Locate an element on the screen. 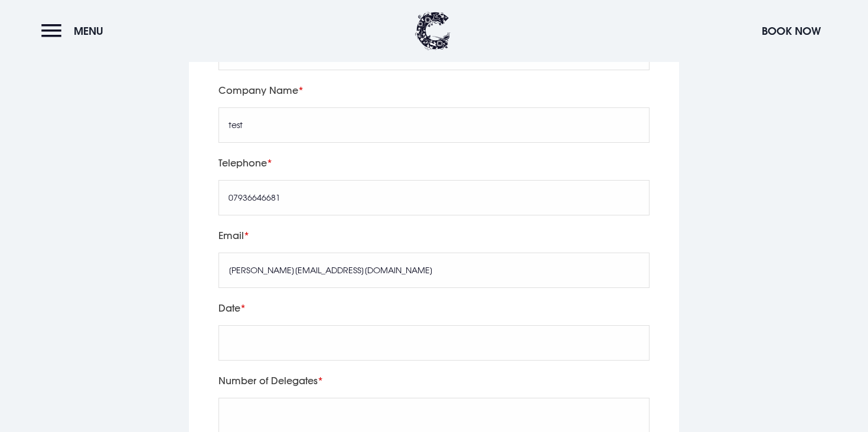 This screenshot has height=432, width=868. img: Clandeboye Lodge is located at coordinates (433, 31).